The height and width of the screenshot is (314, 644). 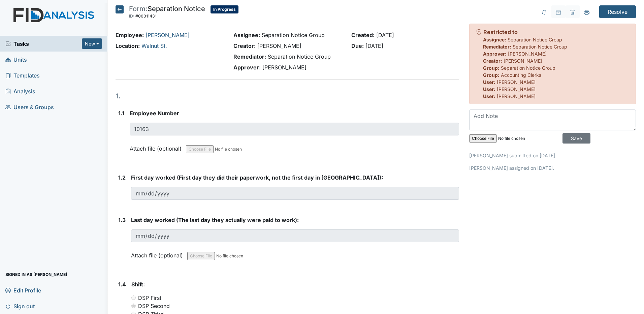 What do you see at coordinates (363, 35) in the screenshot?
I see `strong: Created:` at bounding box center [363, 35].